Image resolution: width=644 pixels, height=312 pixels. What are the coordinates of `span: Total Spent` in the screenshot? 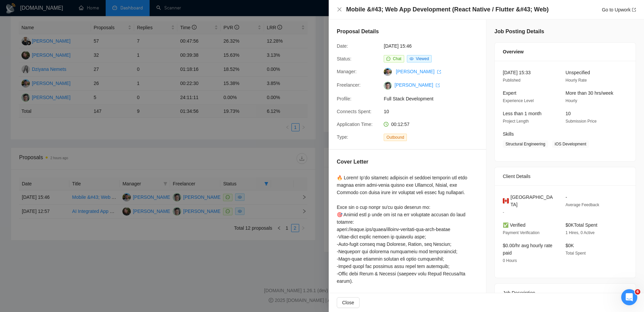 It's located at (576, 253).